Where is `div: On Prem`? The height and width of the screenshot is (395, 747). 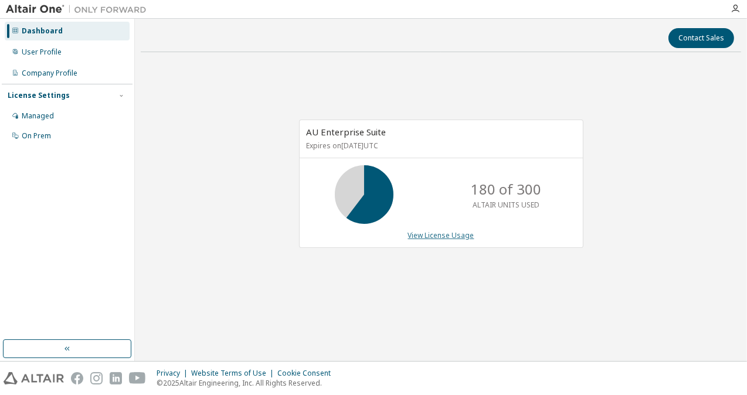
div: On Prem is located at coordinates (36, 136).